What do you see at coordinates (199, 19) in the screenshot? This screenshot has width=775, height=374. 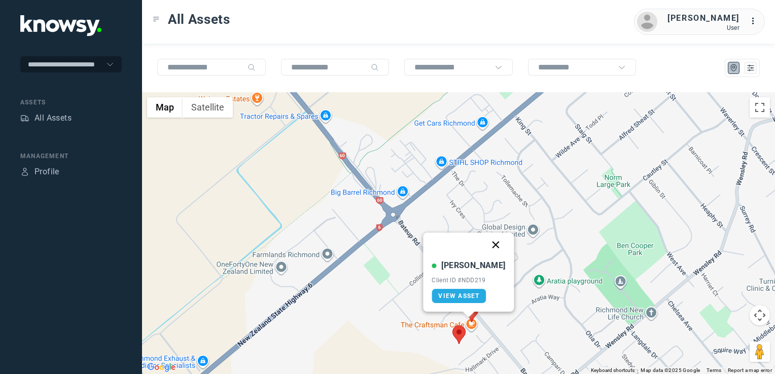 I see `span: All Assets` at bounding box center [199, 19].